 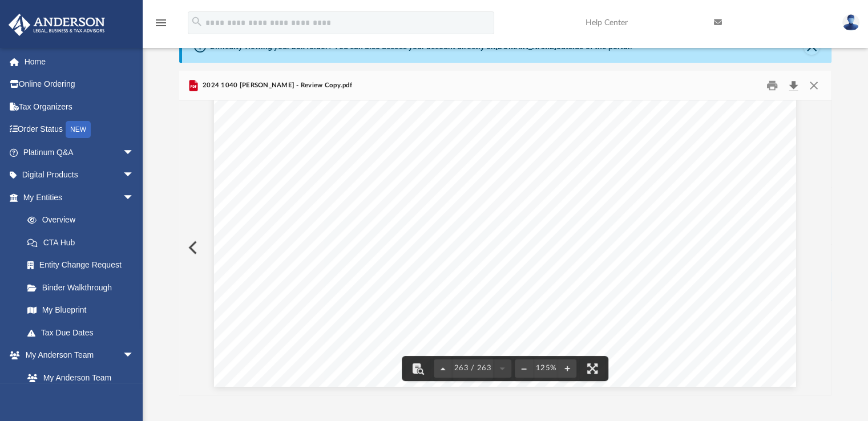 What do you see at coordinates (161, 26) in the screenshot?
I see `a: menu` at bounding box center [161, 26].